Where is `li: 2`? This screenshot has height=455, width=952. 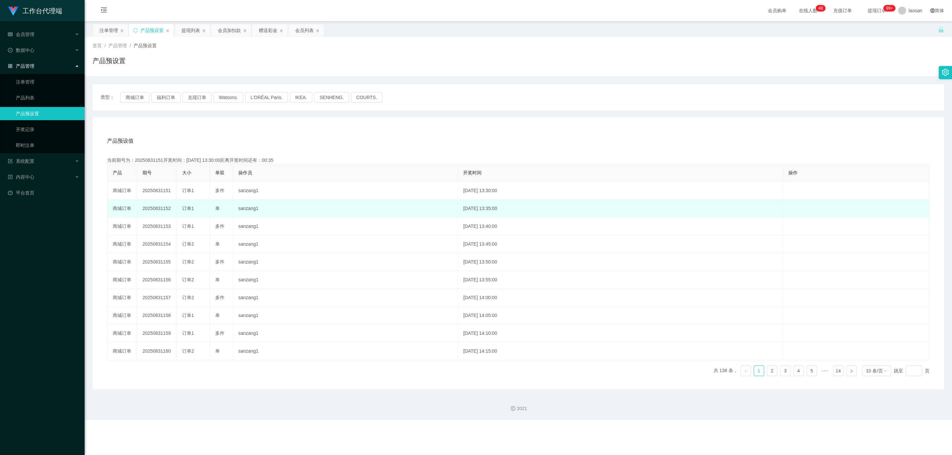 li: 2 is located at coordinates (772, 371).